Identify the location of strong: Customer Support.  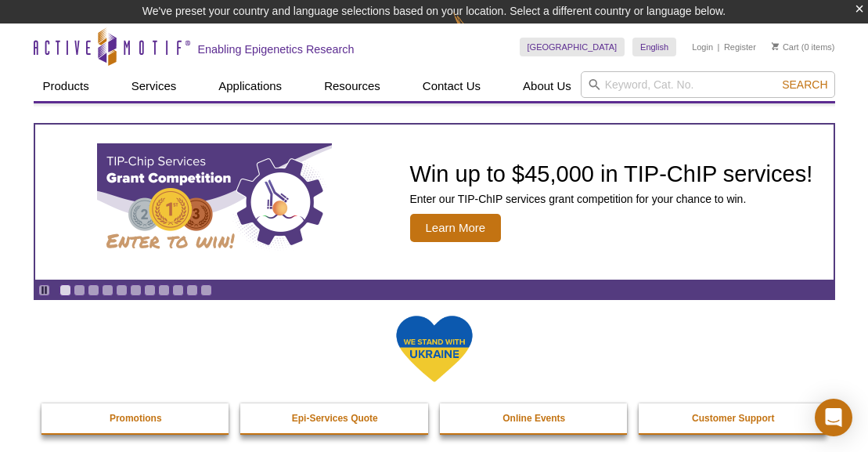
(733, 418).